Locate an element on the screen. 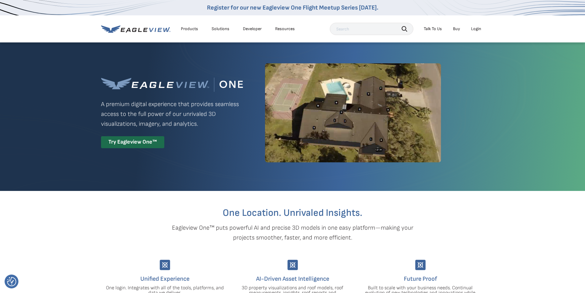 The height and width of the screenshot is (293, 585). div: Products is located at coordinates (189, 29).